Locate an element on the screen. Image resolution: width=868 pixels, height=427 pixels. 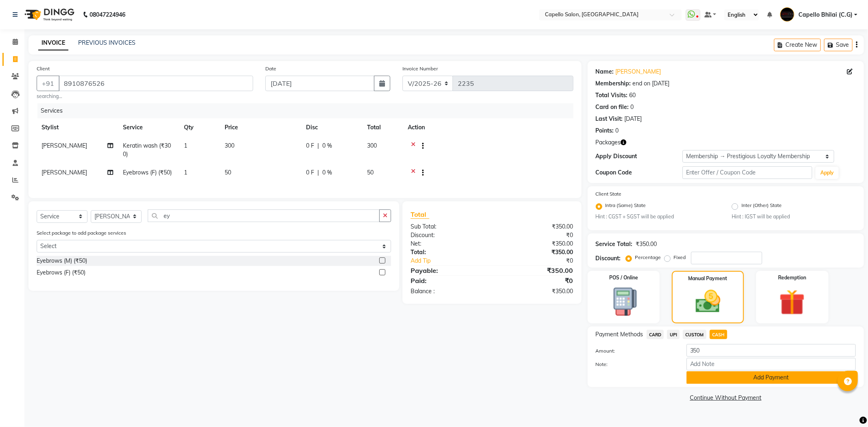
span: Total is located at coordinates (420, 214).